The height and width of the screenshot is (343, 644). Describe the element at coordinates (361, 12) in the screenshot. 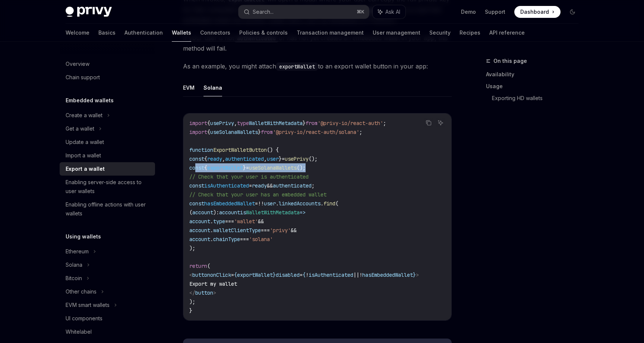

I see `span: ⌘ K` at that location.